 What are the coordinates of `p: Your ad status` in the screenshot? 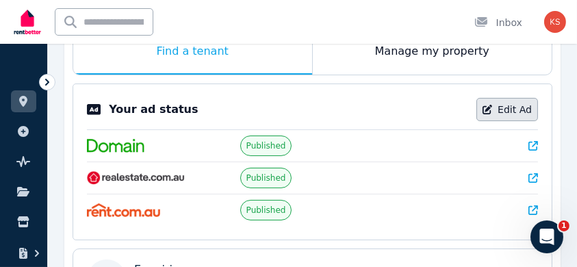 It's located at (153, 109).